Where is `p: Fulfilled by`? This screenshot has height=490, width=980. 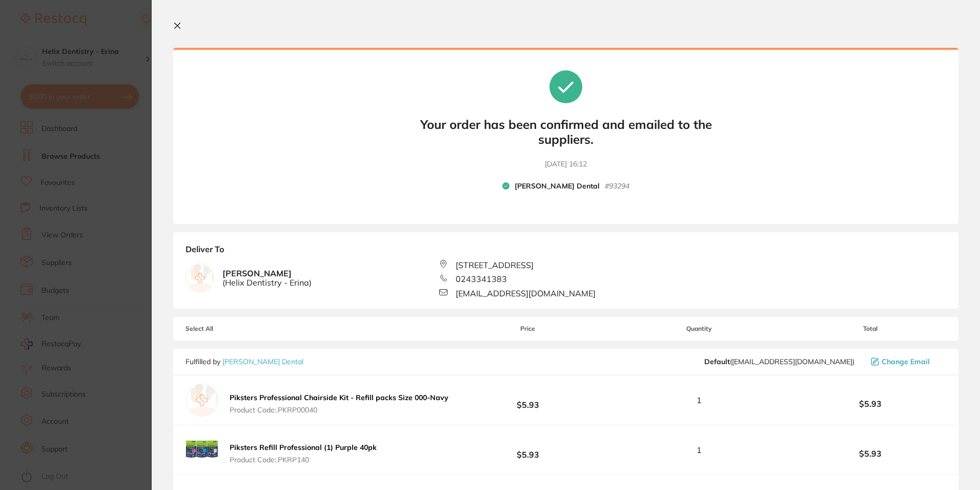
p: Fulfilled by is located at coordinates (245, 362).